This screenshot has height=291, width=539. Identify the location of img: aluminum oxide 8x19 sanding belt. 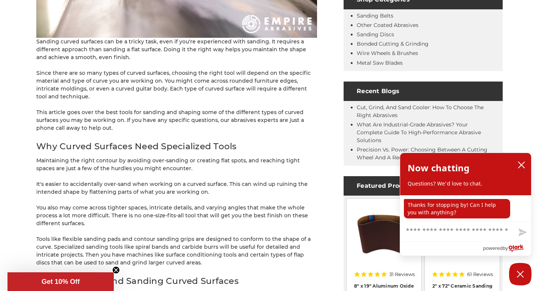
(384, 234).